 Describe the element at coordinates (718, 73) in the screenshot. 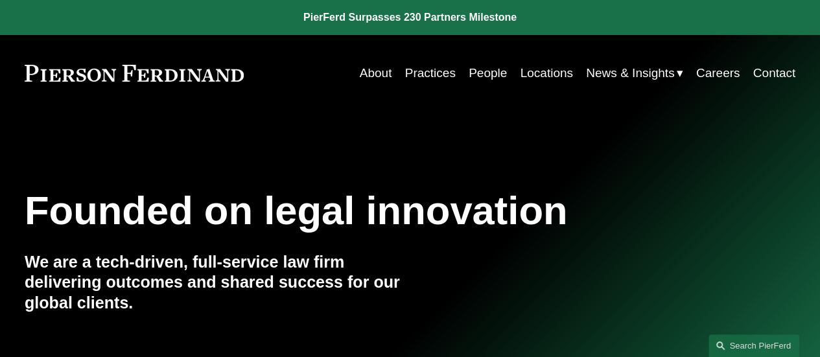

I see `a: Careers` at that location.